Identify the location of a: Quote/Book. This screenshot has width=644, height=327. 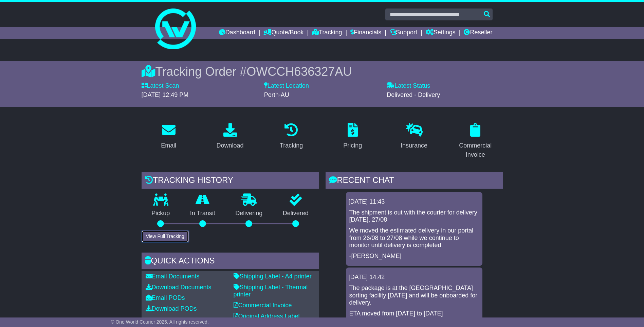
(283, 33).